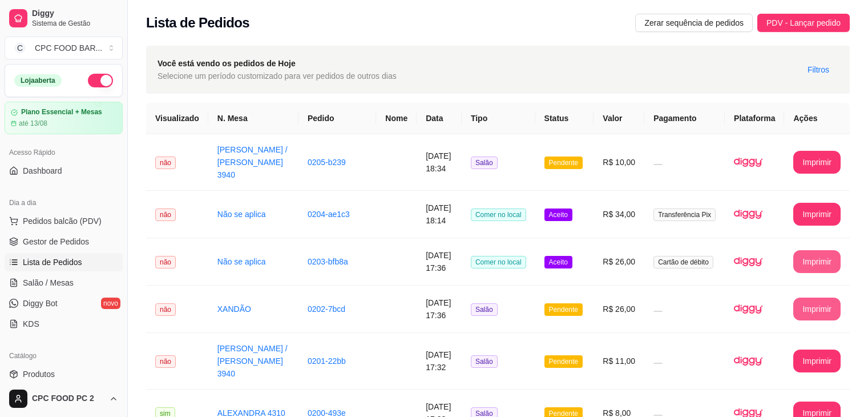  Describe the element at coordinates (816, 118) in the screenshot. I see `th: Ações` at that location.